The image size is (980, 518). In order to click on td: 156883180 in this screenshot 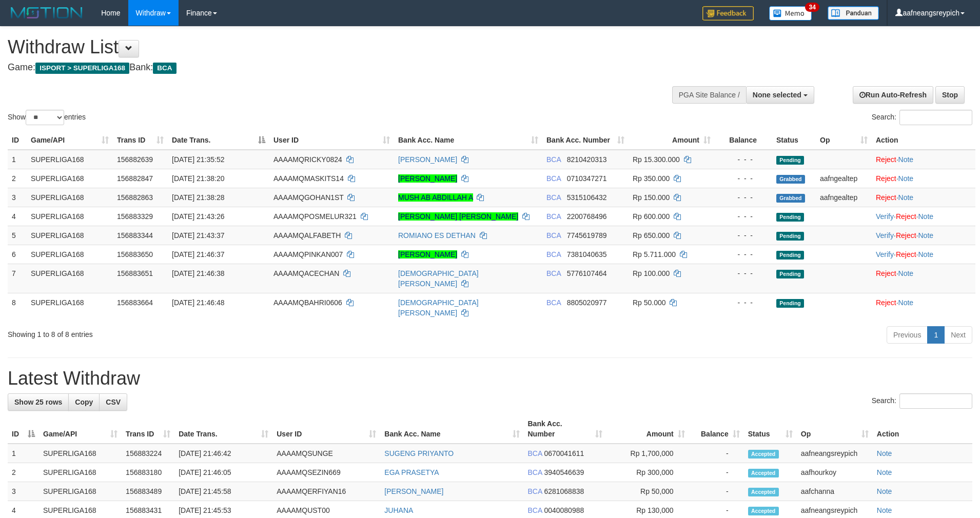, I will do `click(148, 472)`.